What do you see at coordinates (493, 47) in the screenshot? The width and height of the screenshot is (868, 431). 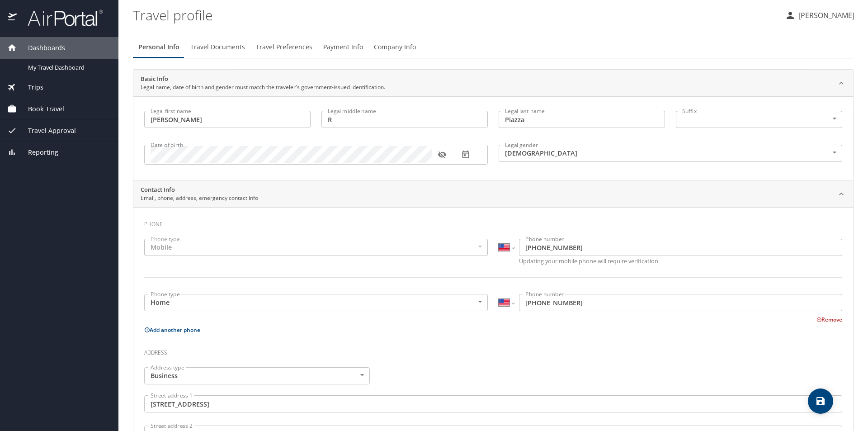 I see `div: Profile` at bounding box center [493, 47].